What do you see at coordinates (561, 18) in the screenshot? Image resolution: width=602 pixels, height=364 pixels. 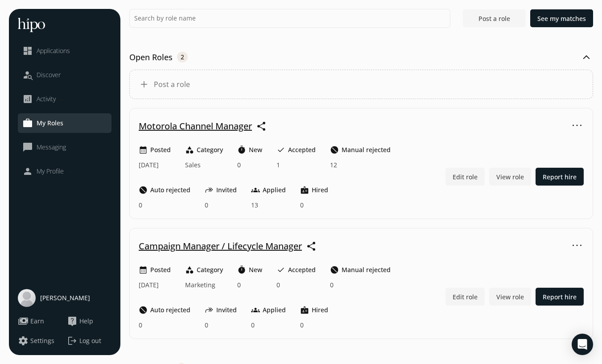 I see `button: See my matches` at bounding box center [561, 18].